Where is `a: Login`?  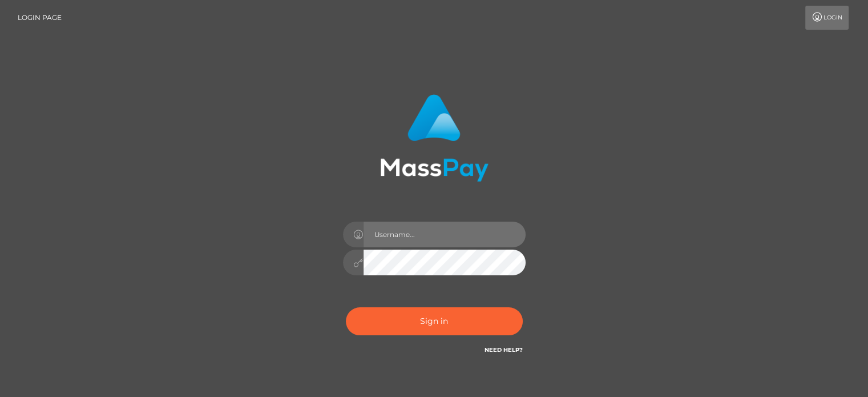 a: Login is located at coordinates (827, 18).